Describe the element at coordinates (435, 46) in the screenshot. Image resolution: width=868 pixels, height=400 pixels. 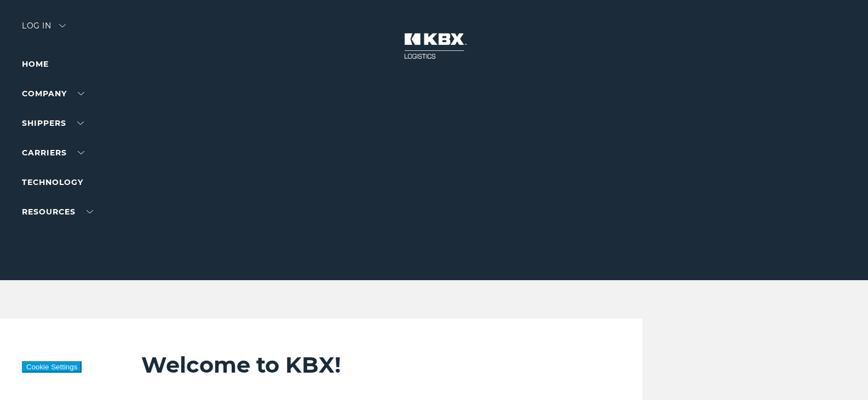
I see `img: kbx logo` at that location.